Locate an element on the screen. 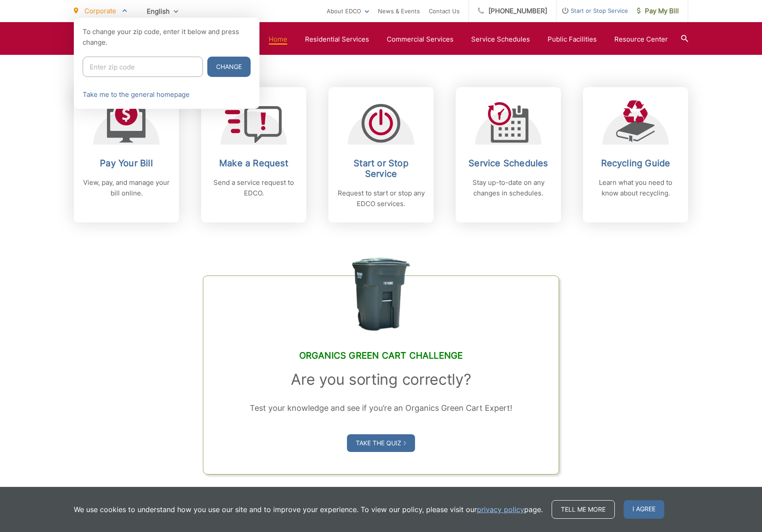 This screenshot has height=532, width=762. span: English is located at coordinates (162, 11).